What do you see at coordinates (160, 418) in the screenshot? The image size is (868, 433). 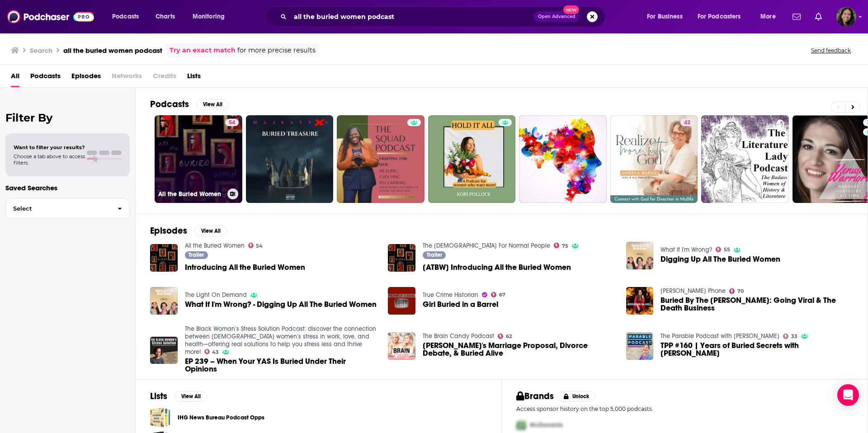 I see `span: IHG News Bureau Podcast Opps` at bounding box center [160, 418].